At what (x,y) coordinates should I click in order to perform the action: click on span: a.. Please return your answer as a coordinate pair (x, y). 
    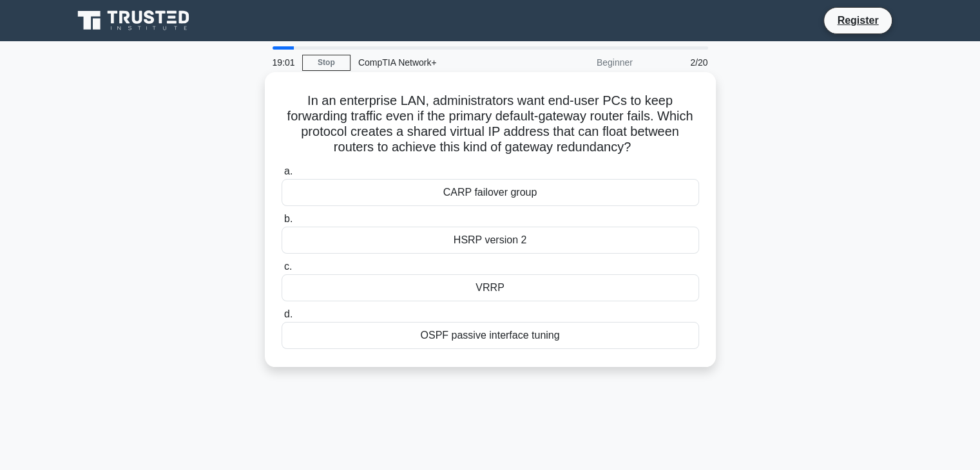
    Looking at the image, I should click on (288, 171).